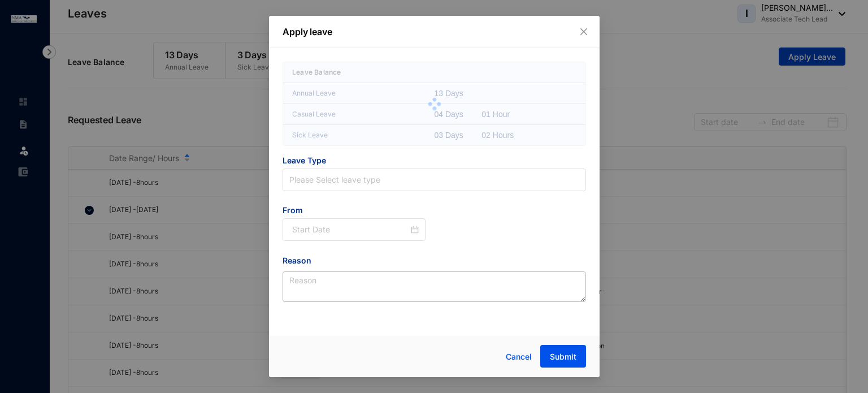  What do you see at coordinates (354, 211) in the screenshot?
I see `span: From` at bounding box center [354, 211].